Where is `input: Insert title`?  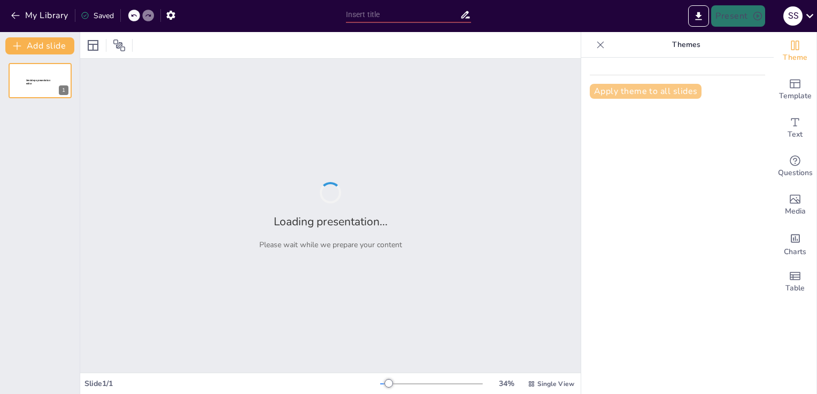
input: Insert title is located at coordinates (403, 14).